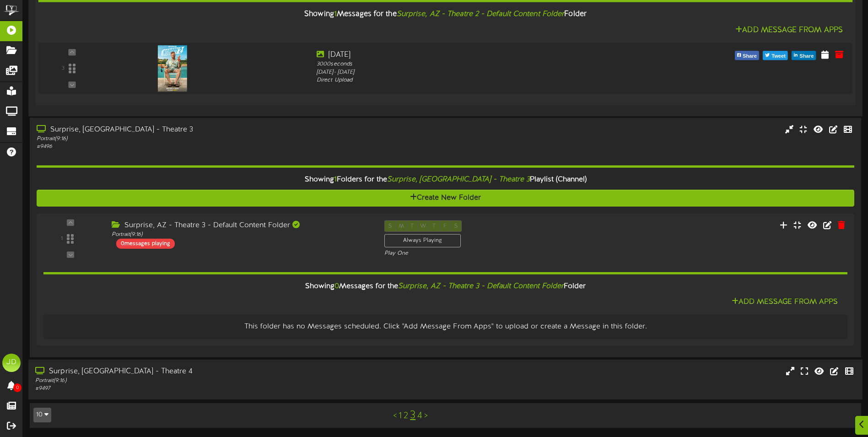  Describe the element at coordinates (400, 415) in the screenshot. I see `a: 1` at that location.